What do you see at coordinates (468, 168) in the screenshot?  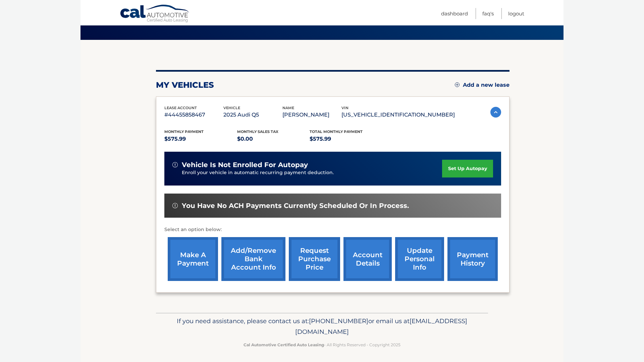 I see `a: set up autopay` at bounding box center [468, 168].